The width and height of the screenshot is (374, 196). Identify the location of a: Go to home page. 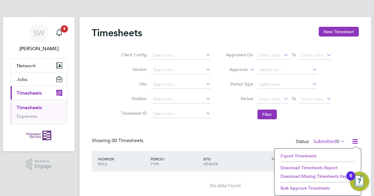
(39, 135).